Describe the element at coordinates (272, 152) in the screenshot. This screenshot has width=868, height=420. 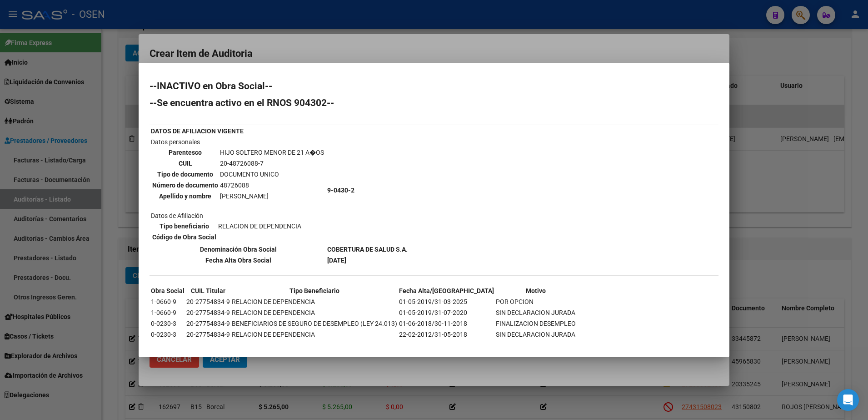
I see `td: HIJO SOLTERO MENOR DE 21 A�OS` at that location.